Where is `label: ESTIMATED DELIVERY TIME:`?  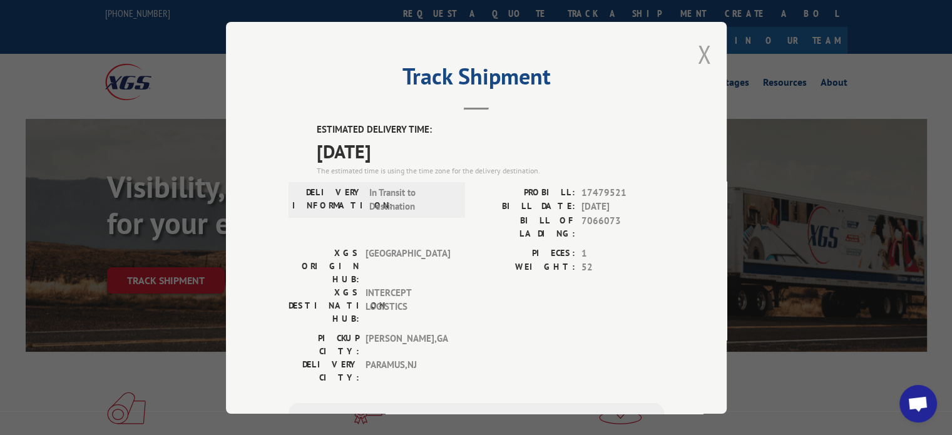 label: ESTIMATED DELIVERY TIME: is located at coordinates (490, 130).